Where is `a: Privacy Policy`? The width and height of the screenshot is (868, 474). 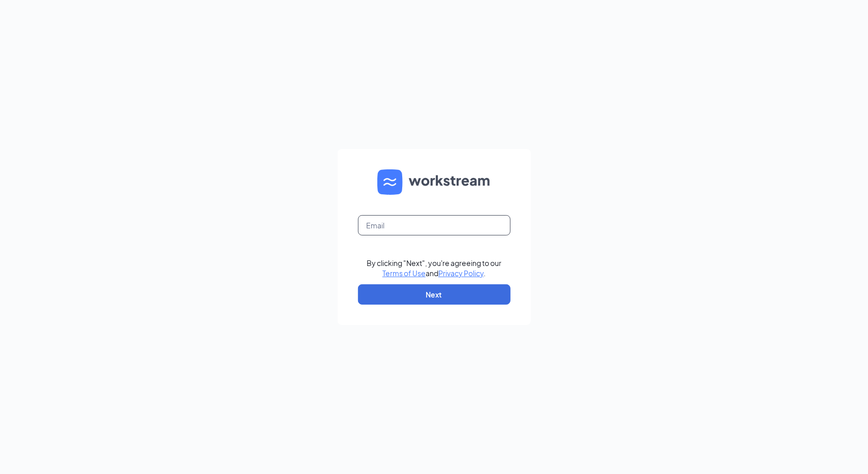 a: Privacy Policy is located at coordinates (461, 273).